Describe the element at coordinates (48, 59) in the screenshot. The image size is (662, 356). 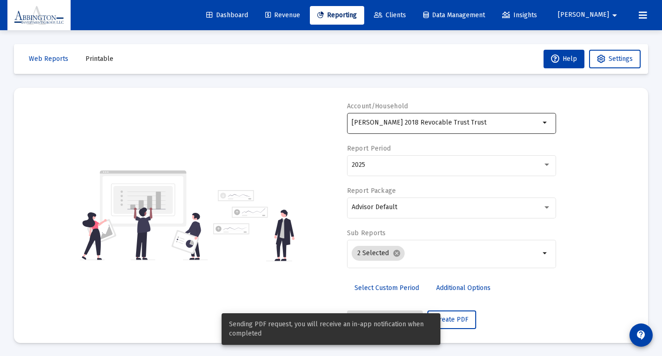
I see `button: Web Reports` at that location.